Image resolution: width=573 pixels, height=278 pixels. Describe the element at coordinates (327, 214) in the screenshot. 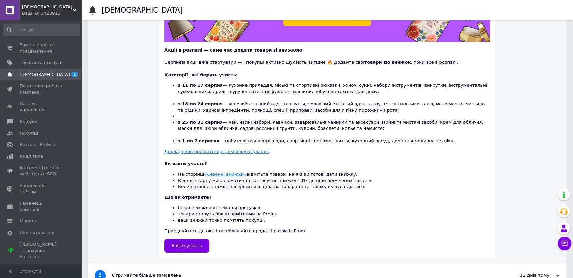

I see `div: Приєднуйтесь до акції та збільшуйте продажі разом із Prom.` at that location.